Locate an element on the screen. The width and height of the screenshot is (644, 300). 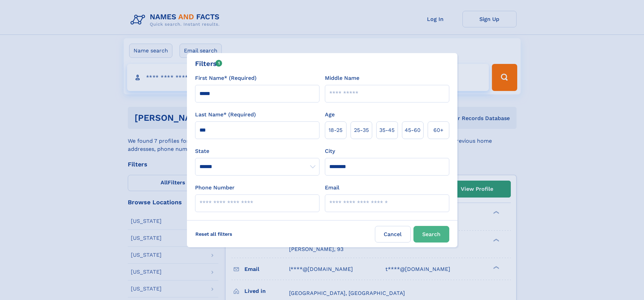
span: 18‑25 is located at coordinates (335, 130).